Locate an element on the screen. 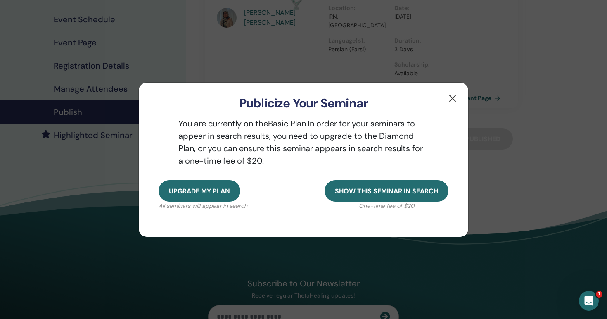 Image resolution: width=607 pixels, height=319 pixels. p: You are currently on the Basic Plan. In order for your seminars to appear in search results, you ... is located at coordinates (303, 142).